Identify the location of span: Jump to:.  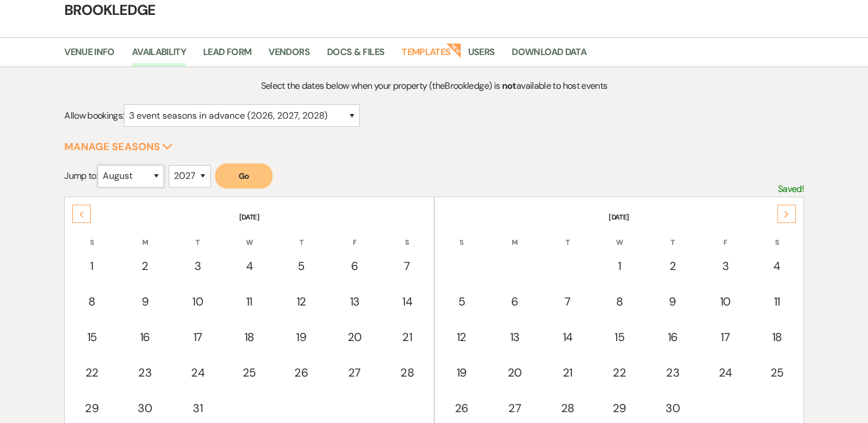
(81, 175).